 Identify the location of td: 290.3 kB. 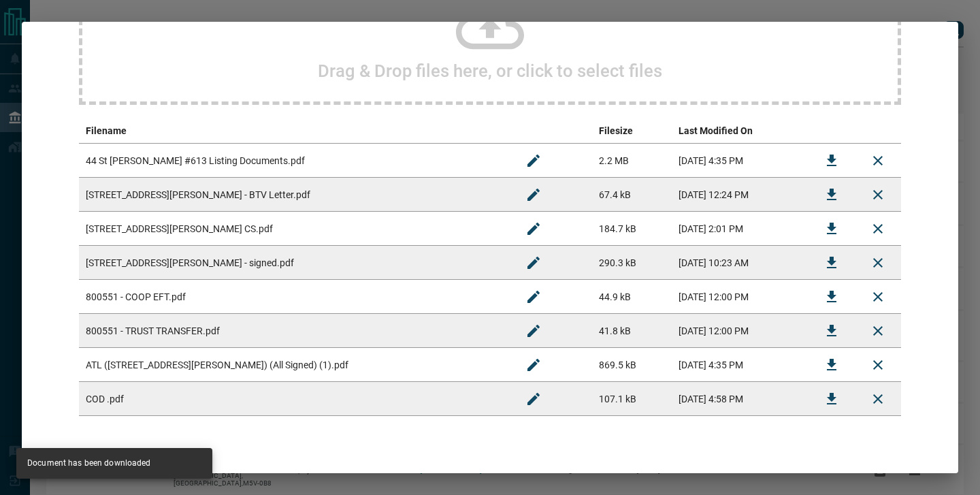
(631, 263).